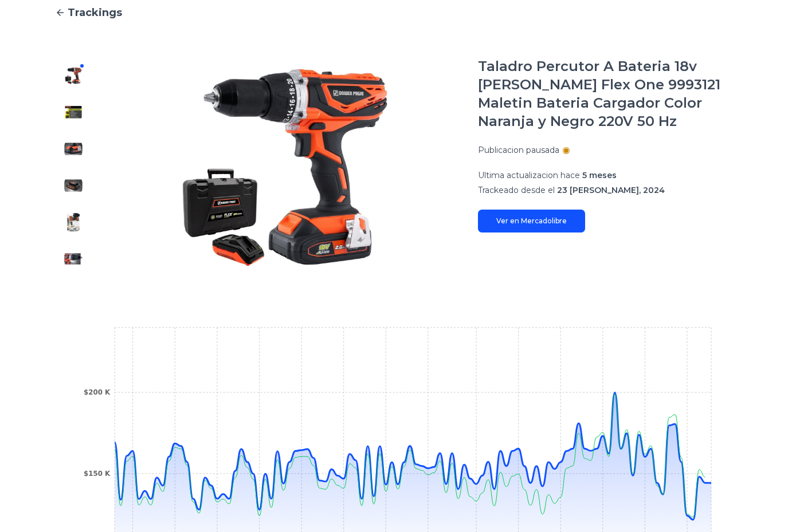 The image size is (792, 532). I want to click on a: Ver en Mercadolibre, so click(531, 221).